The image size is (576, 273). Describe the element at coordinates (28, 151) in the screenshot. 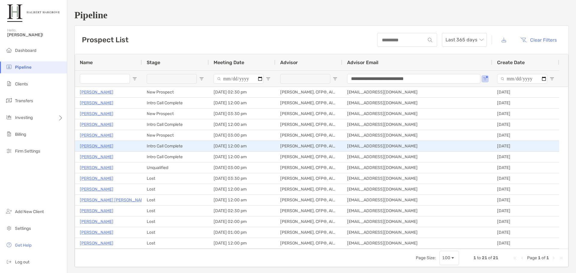

I see `span: Firm Settings` at that location.